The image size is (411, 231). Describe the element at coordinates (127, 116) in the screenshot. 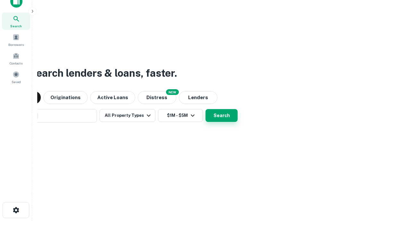

I see `button: All Property Types` at that location.